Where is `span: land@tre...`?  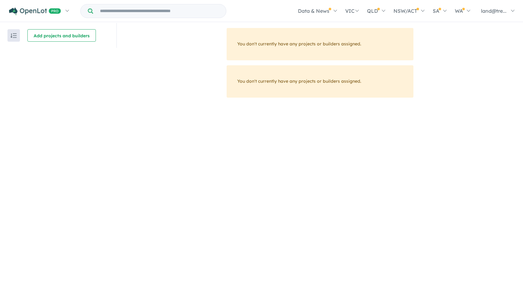
span: land@tre... is located at coordinates (494, 11).